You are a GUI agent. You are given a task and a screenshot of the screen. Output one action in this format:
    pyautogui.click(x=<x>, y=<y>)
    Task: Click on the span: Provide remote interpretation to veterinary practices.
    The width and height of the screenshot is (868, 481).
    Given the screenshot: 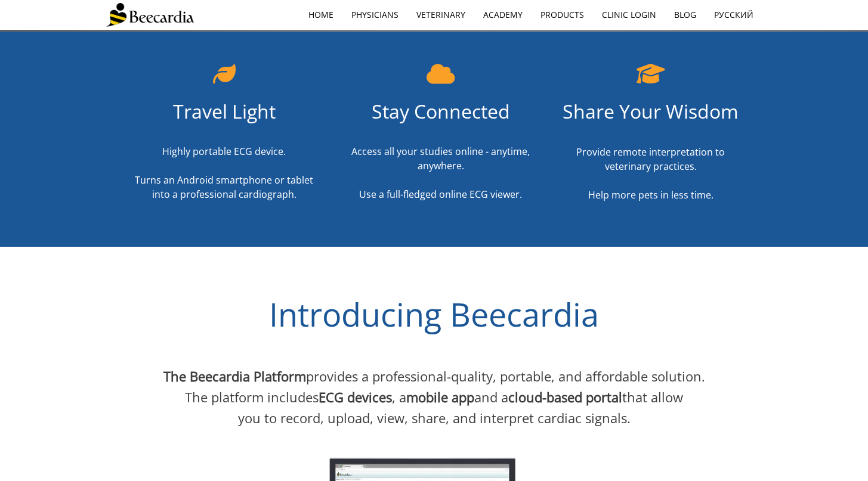 What is the action you would take?
    pyautogui.click(x=651, y=159)
    